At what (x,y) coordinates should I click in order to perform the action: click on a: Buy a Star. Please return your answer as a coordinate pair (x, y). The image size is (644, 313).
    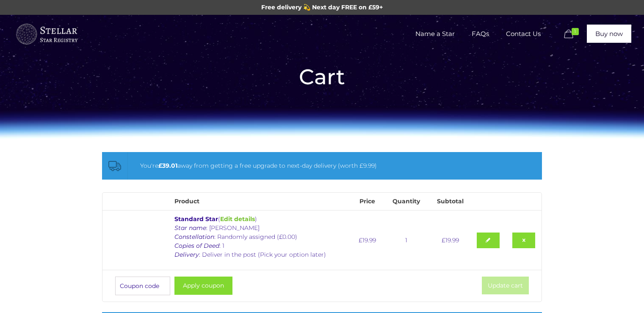
    Looking at the image, I should click on (47, 34).